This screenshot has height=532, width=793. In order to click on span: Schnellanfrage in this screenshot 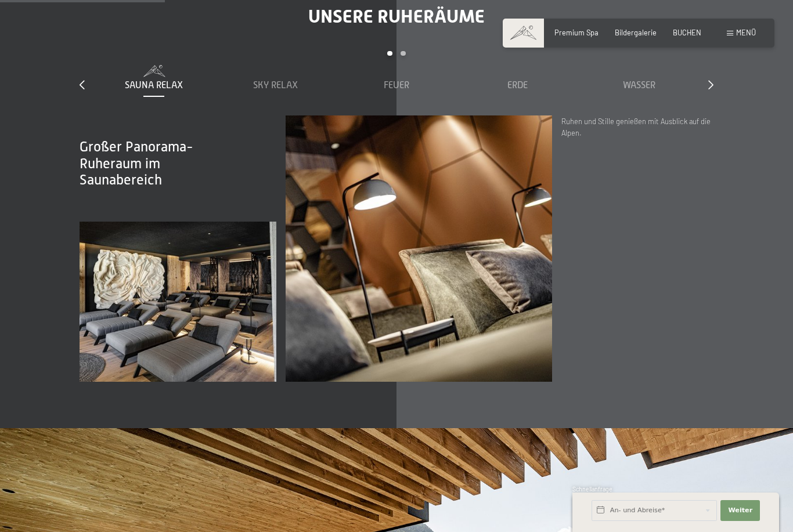, I will do `click(592, 489)`.